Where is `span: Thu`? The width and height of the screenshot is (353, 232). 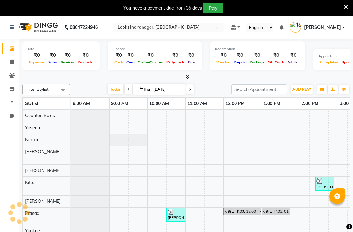
span: Thu is located at coordinates (145, 89).